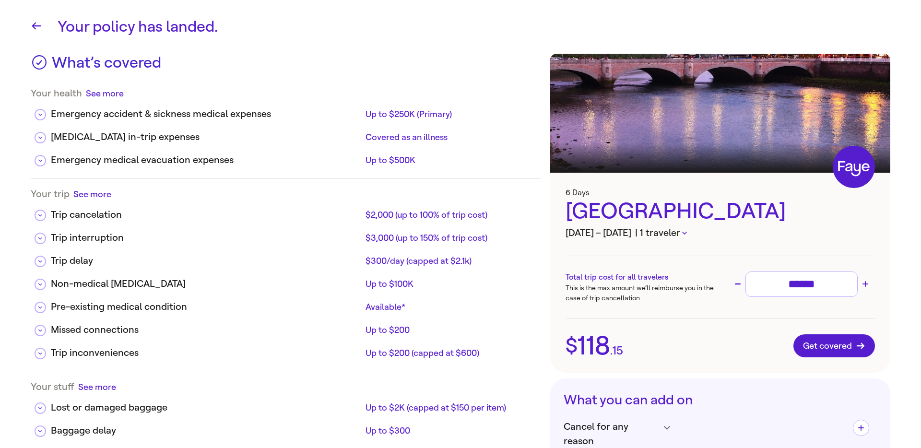 The image size is (921, 448). I want to click on div: Emergency accident & sickness medical expensesUp to $250K (Primary), so click(285, 111).